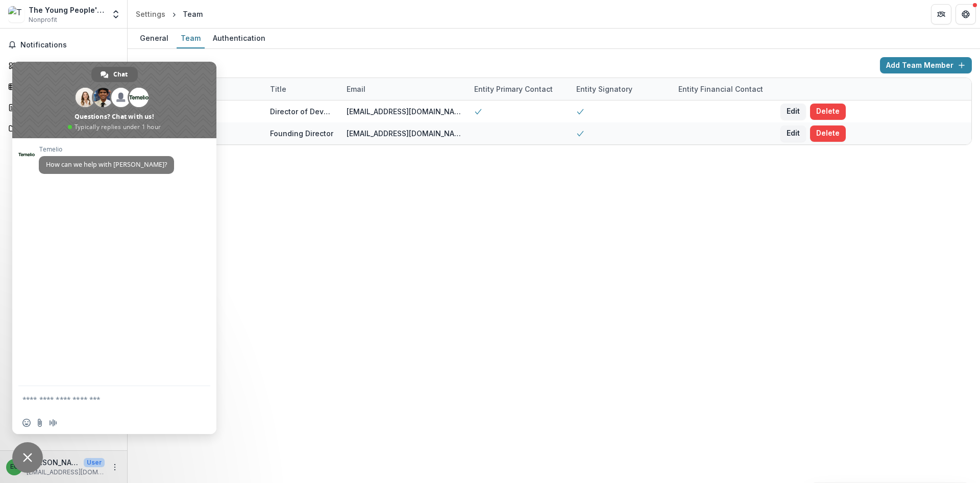 Image resolution: width=980 pixels, height=483 pixels. What do you see at coordinates (190, 38) in the screenshot?
I see `a: Team` at bounding box center [190, 38].